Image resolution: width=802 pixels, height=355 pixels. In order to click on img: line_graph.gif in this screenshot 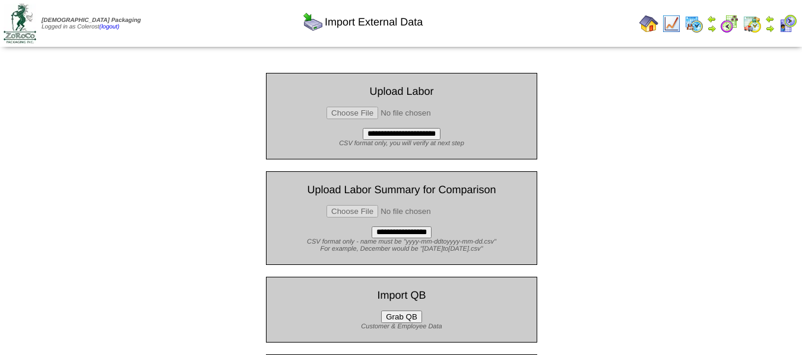, I will do `click(671, 24)`.